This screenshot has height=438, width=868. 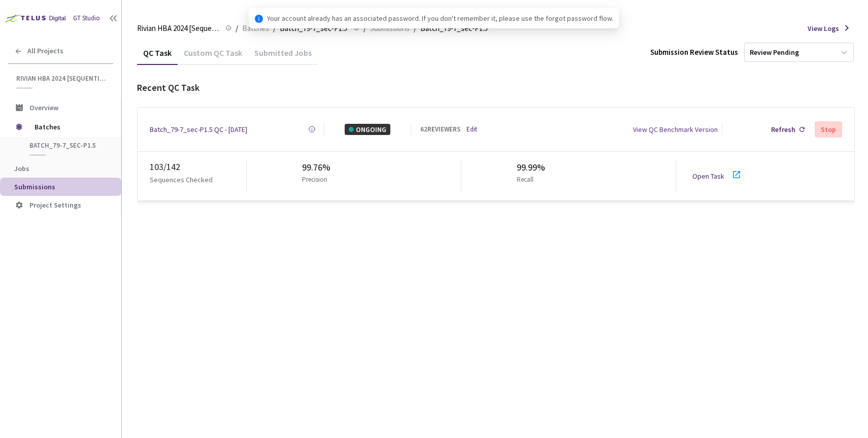 What do you see at coordinates (282, 56) in the screenshot?
I see `div: Submitted Jobs` at bounding box center [282, 56].